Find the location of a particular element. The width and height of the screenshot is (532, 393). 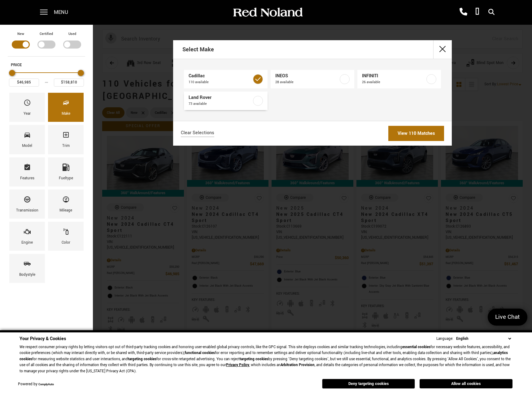

span: Model is located at coordinates (27, 136).